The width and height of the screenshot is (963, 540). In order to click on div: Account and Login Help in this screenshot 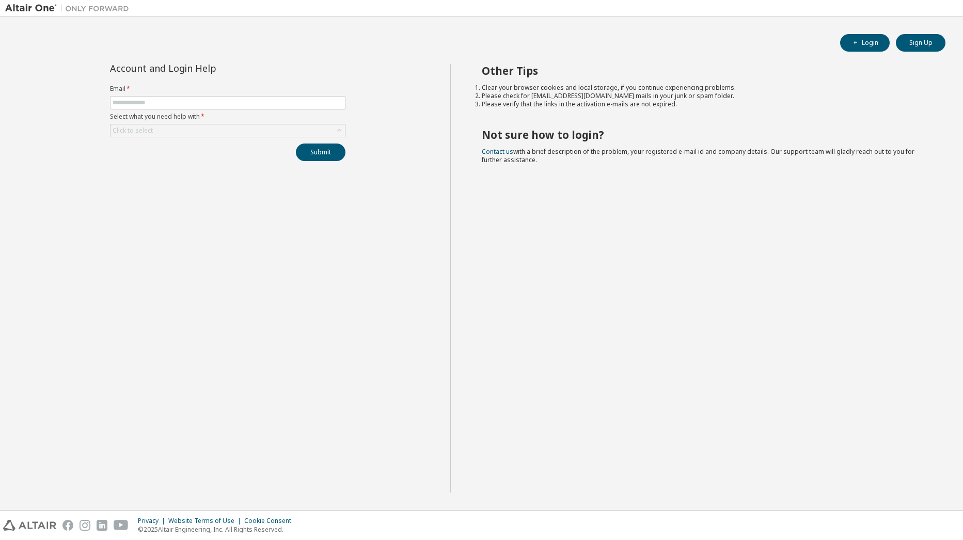, I will do `click(204, 68)`.